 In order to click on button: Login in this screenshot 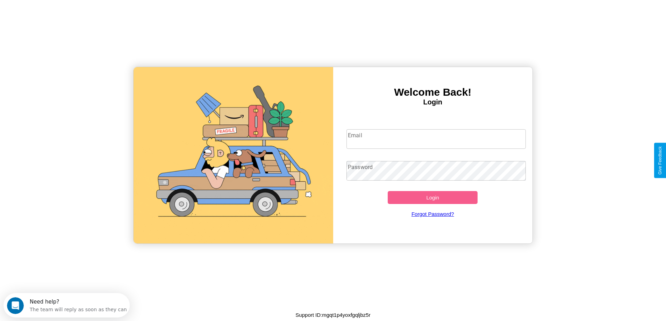, I will do `click(433, 198)`.